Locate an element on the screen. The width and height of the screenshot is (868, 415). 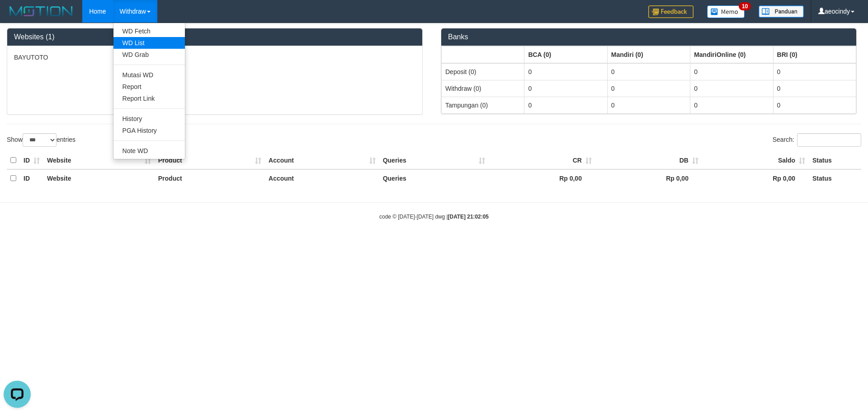
a: Mutasi WD is located at coordinates (149, 75).